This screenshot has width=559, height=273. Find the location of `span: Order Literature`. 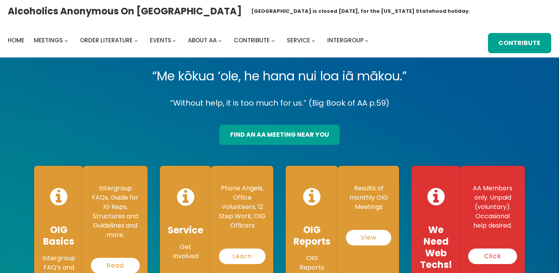

span: Order Literature is located at coordinates (106, 40).